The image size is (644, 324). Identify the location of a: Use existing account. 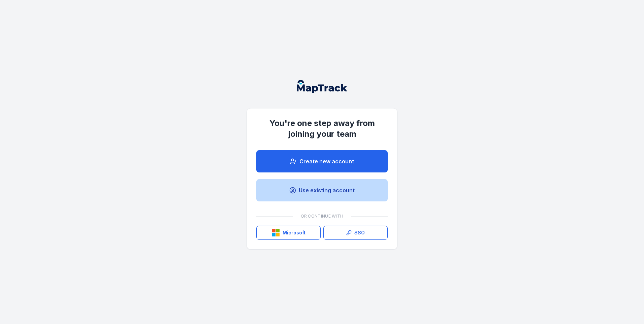
(322, 190).